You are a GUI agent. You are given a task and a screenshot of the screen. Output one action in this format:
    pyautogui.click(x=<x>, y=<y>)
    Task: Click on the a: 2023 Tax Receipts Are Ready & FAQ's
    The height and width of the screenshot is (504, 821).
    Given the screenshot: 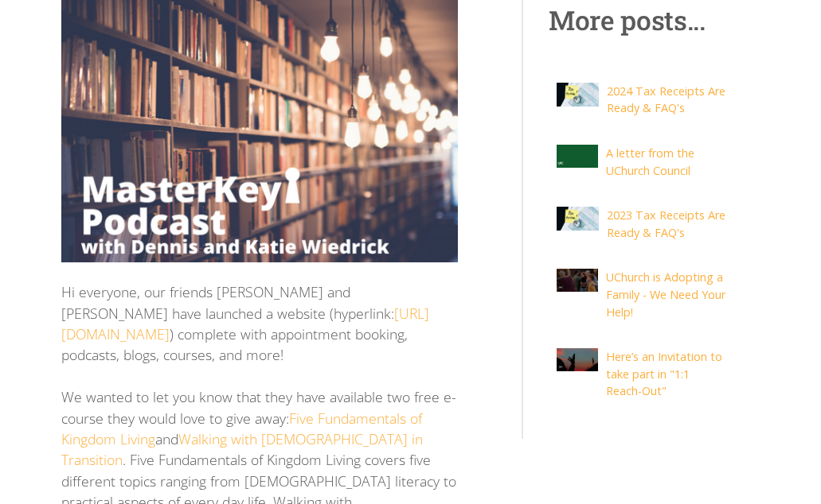 What is the action you would take?
    pyautogui.click(x=641, y=223)
    